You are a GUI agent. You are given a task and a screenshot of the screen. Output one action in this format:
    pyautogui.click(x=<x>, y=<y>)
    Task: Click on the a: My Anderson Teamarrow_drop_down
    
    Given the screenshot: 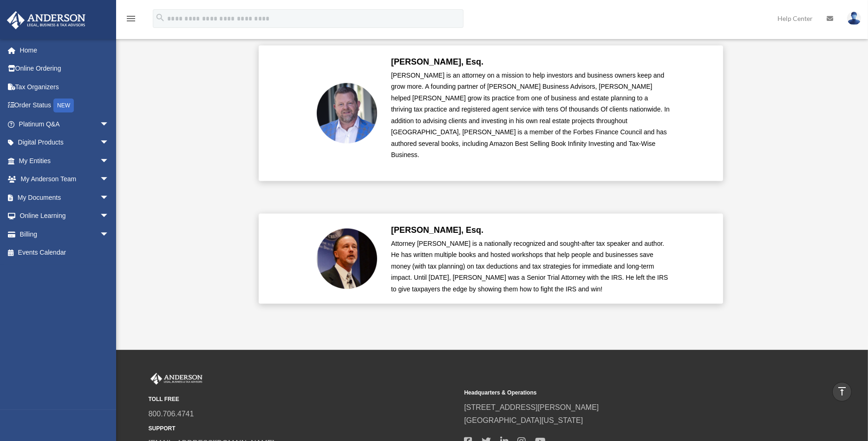 What is the action you would take?
    pyautogui.click(x=65, y=179)
    